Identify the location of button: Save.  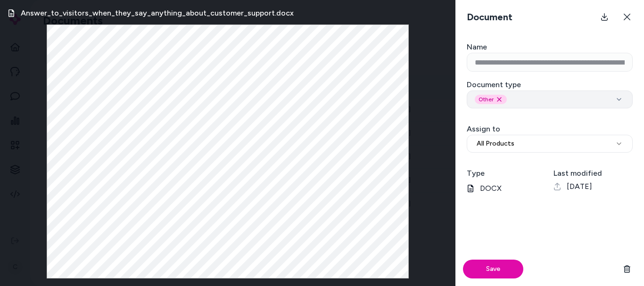
(493, 269).